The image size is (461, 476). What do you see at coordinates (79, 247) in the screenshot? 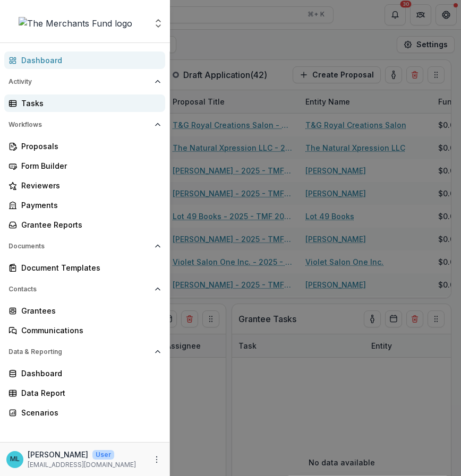
I see `span: Documents` at bounding box center [79, 247].